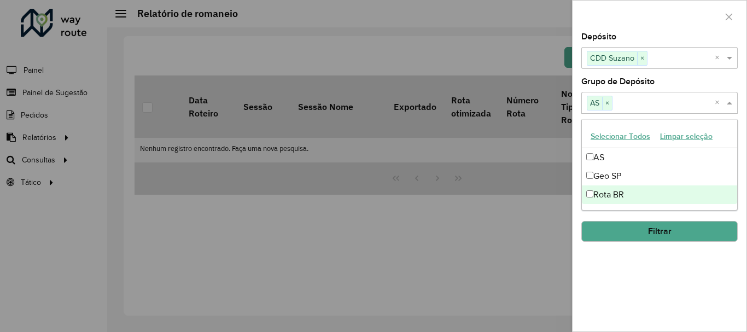  Describe the element at coordinates (618, 81) in the screenshot. I see `label: Grupo de Depósito` at that location.